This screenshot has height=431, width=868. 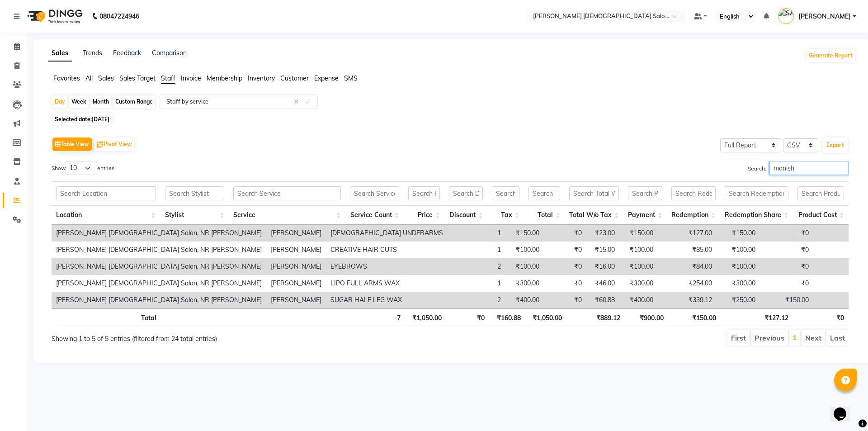 I want to click on th: Product Cost: activate to sort column ascending, so click(x=820, y=215).